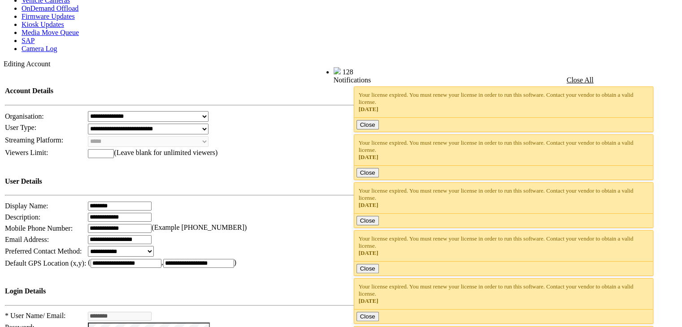 The width and height of the screenshot is (682, 327). I want to click on img: bell25.png, so click(337, 71).